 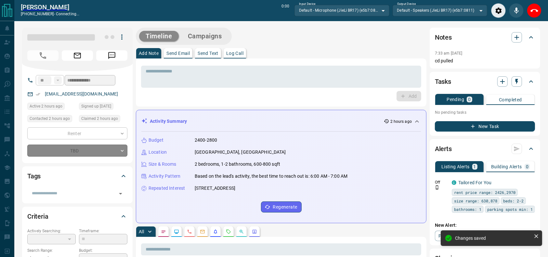 I want to click on span: bathrooms: 1, so click(x=468, y=209).